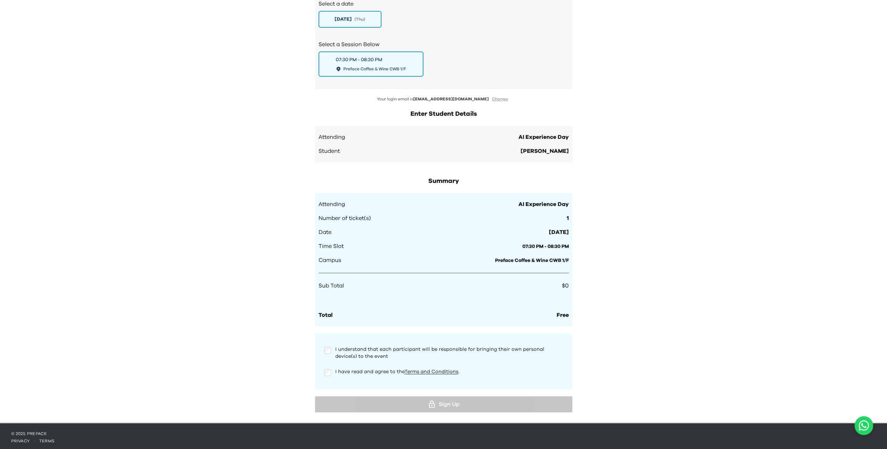 The image size is (887, 449). I want to click on button: 07:30 PM - 08:30 PMPreface Coffee & Wine CWB 1/F, so click(371, 64).